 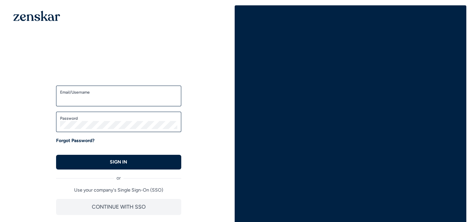 I want to click on p: SIGN IN, so click(x=119, y=162).